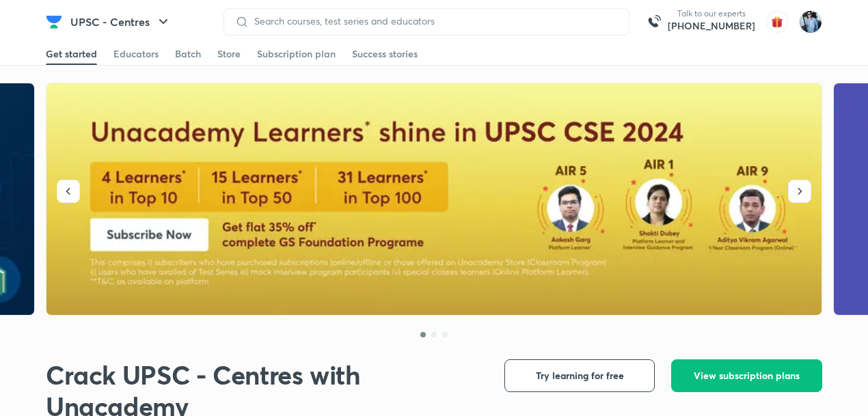  Describe the element at coordinates (71, 54) in the screenshot. I see `a: Get started` at that location.